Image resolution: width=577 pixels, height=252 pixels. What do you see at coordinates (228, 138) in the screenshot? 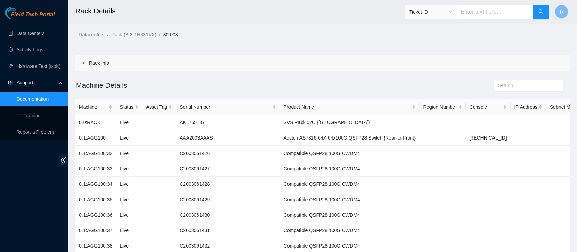
I see `td: AAA2003AAAS` at bounding box center [228, 138].